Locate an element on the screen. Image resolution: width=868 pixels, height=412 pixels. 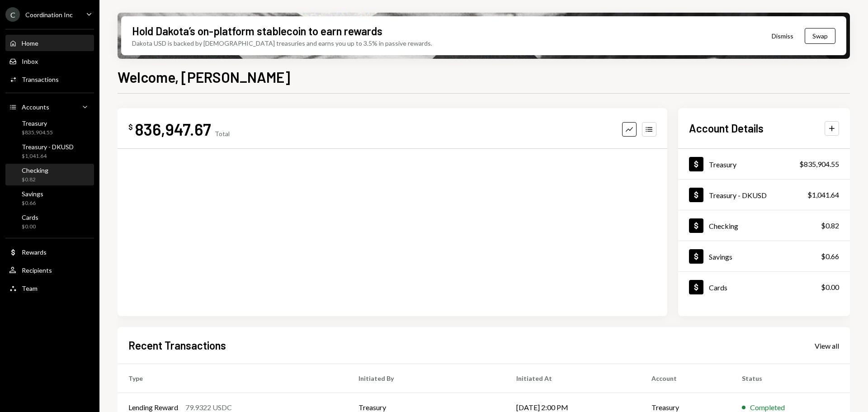
div: C is located at coordinates (13, 15).